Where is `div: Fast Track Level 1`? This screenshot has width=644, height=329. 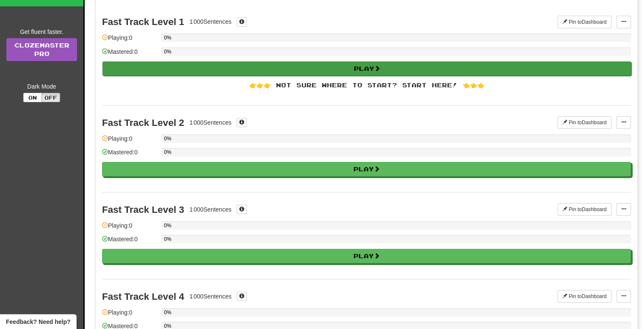 div: Fast Track Level 1 is located at coordinates (143, 22).